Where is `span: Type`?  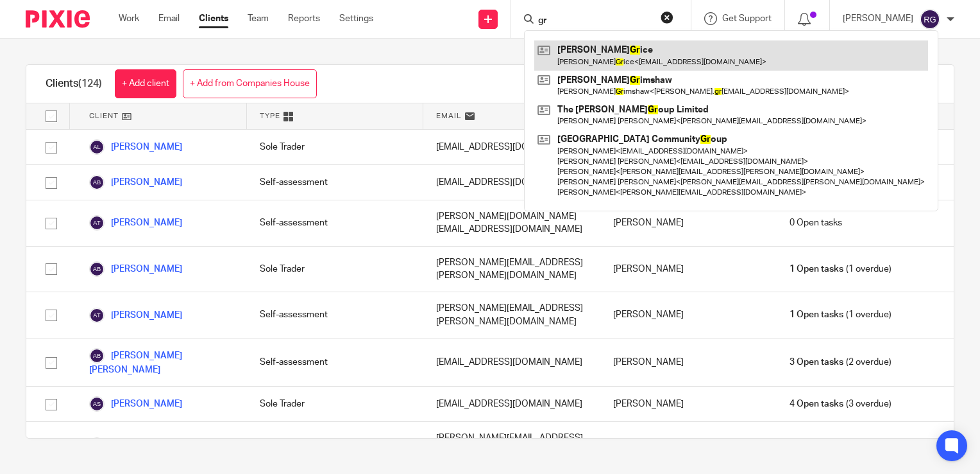 span: Type is located at coordinates (270, 116).